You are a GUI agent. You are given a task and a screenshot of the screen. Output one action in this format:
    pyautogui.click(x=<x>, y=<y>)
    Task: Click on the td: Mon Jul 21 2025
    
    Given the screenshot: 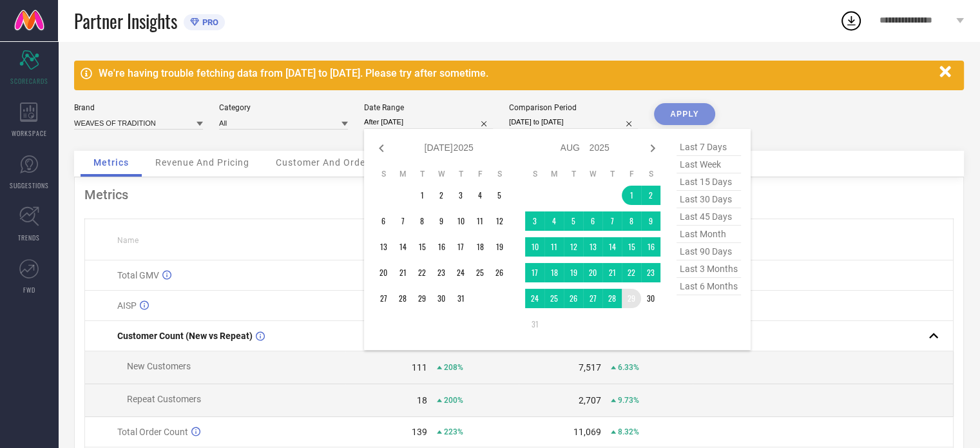 What is the action you would take?
    pyautogui.click(x=403, y=272)
    